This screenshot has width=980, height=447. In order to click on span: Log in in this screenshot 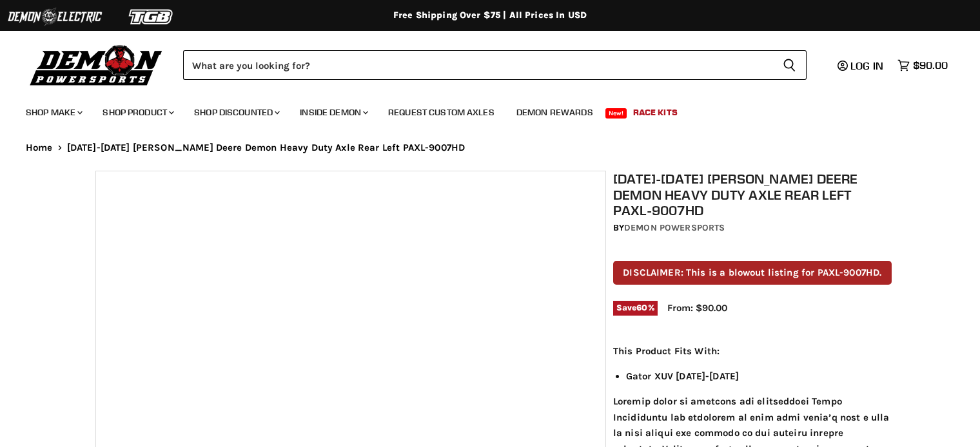, I will do `click(866, 66)`.